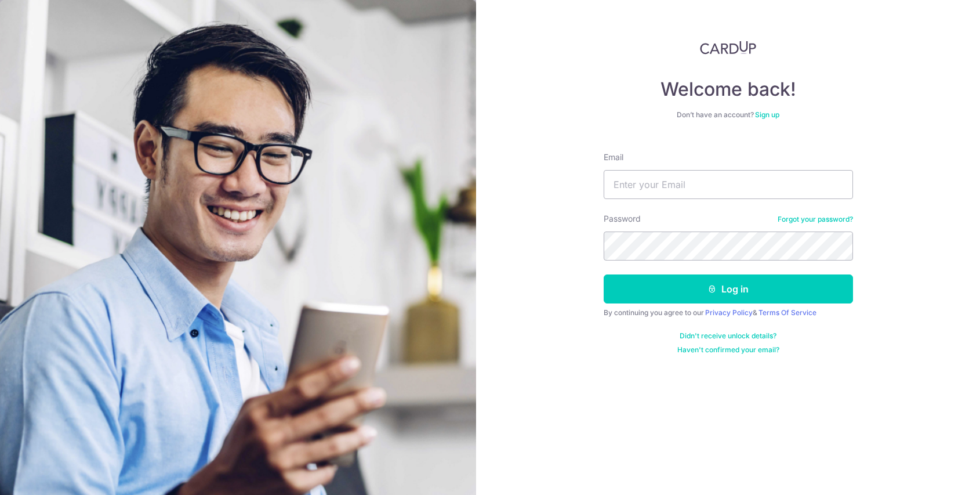 The width and height of the screenshot is (980, 495). Describe the element at coordinates (728, 90) in the screenshot. I see `h4: Welcome back!` at that location.